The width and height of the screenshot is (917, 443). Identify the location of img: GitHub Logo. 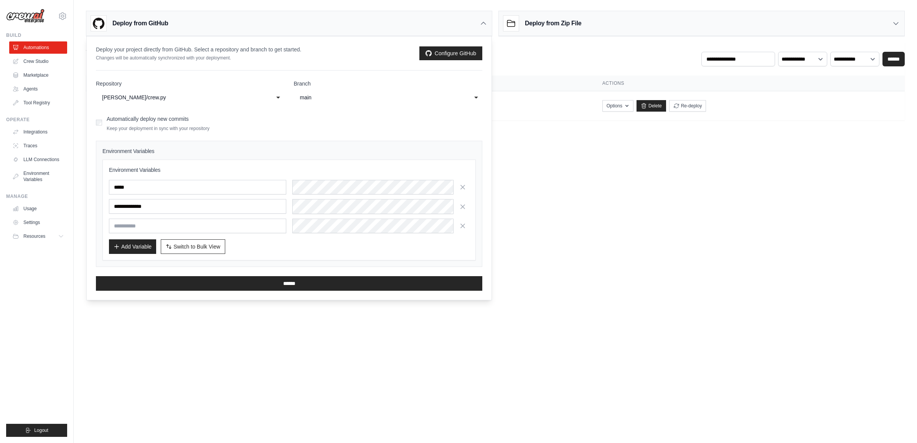
(99, 23).